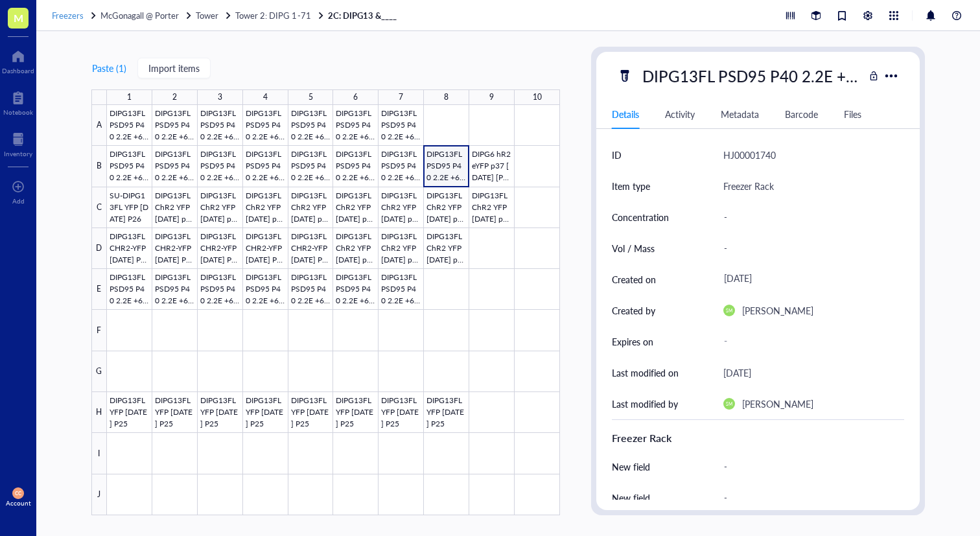  I want to click on div: Inventory, so click(18, 154).